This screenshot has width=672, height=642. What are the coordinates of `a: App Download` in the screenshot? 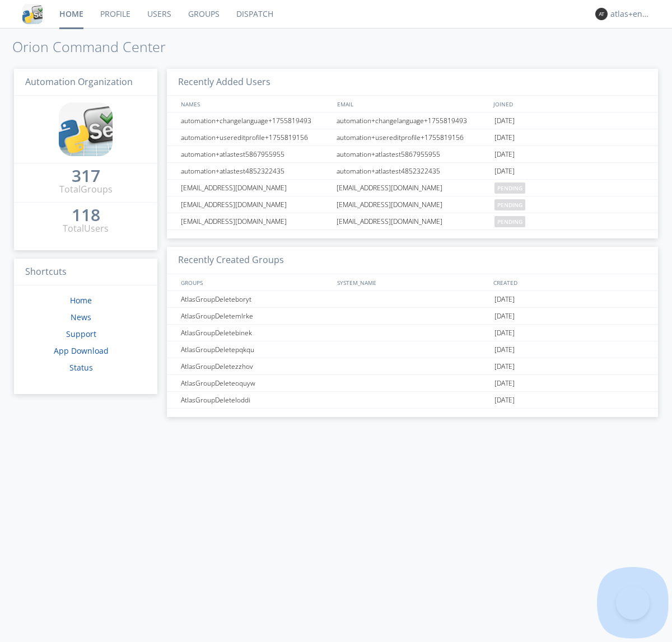 It's located at (81, 350).